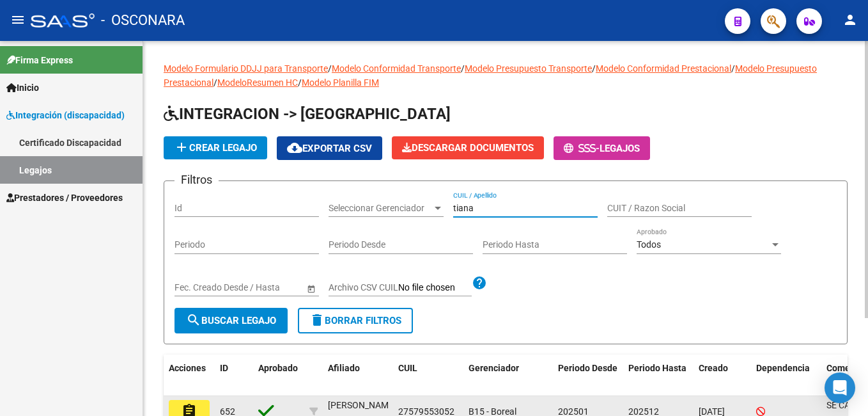 This screenshot has height=416, width=868. What do you see at coordinates (317, 319) in the screenshot?
I see `mat-icon: delete` at bounding box center [317, 319].